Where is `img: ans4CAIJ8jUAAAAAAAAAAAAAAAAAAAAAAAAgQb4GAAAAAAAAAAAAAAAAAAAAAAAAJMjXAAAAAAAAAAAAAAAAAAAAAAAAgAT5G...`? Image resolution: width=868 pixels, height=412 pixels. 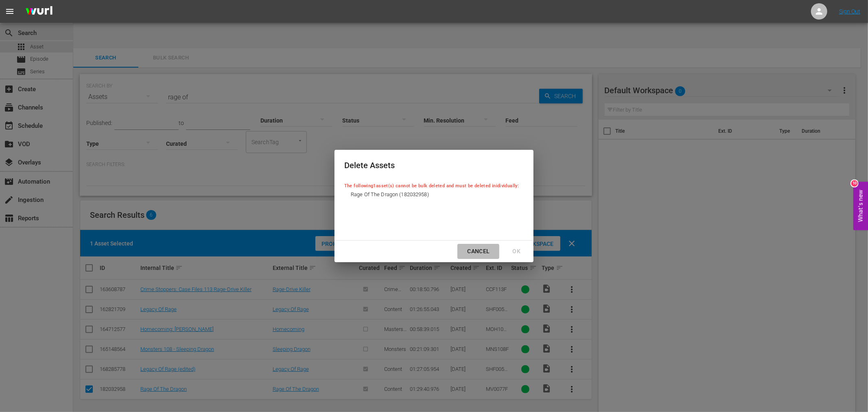
img: ans4CAIJ8jUAAAAAAAAAAAAAAAAAAAAAAAAgQb4GAAAAAAAAAAAAAAAAAAAAAAAAJMjXAAAAAAAAAAAAAAAAAAAAAAAAgAT5G... is located at coordinates (39, 11).